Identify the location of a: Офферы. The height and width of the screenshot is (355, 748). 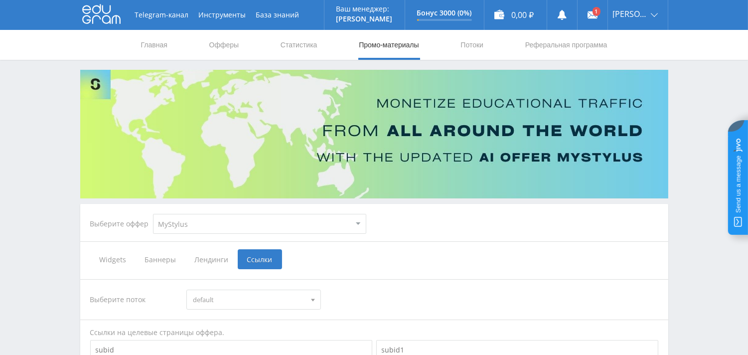
(224, 45).